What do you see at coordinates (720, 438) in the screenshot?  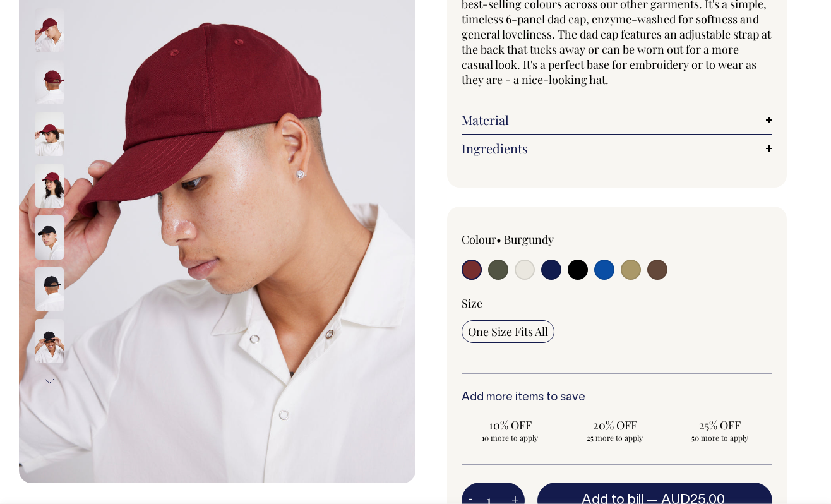 I see `span: 50 more to apply` at bounding box center [720, 438].